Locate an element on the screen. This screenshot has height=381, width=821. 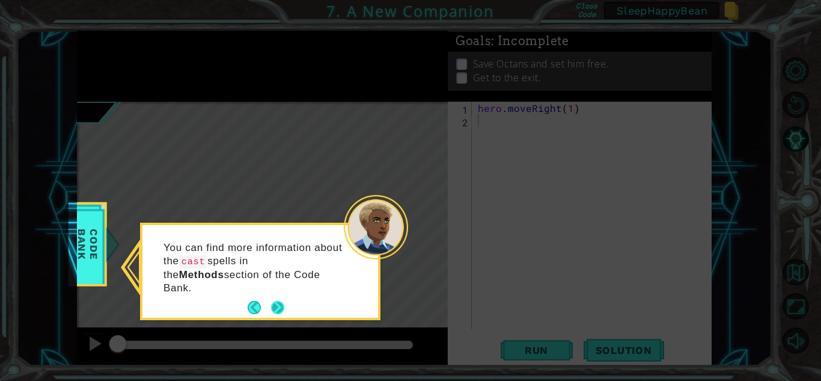
span: Code Bank is located at coordinates (88, 243).